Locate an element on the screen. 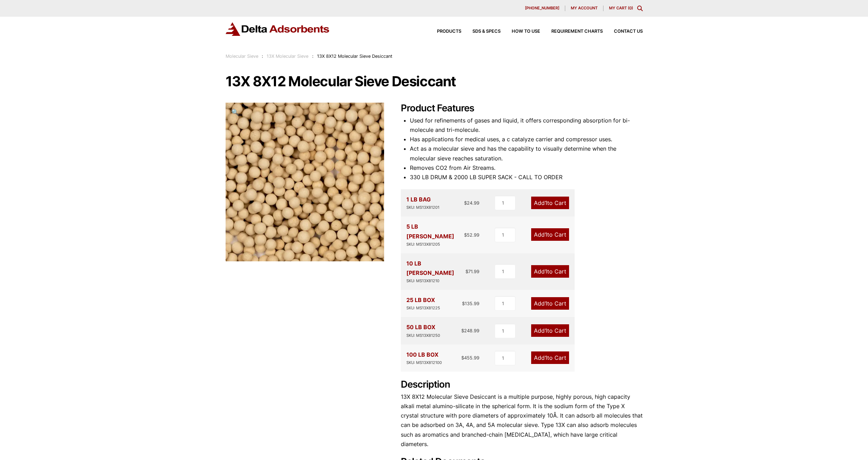  a: Molecular Sieve is located at coordinates (242, 56).